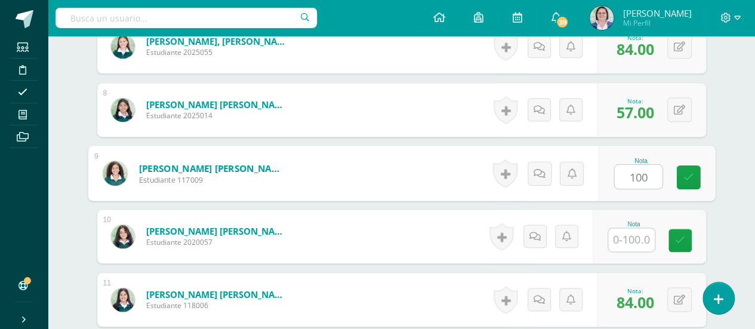 This screenshot has width=755, height=329. Describe the element at coordinates (602, 18) in the screenshot. I see `img: cb6240ca9060cd5322fbe56422423029.png` at that location.